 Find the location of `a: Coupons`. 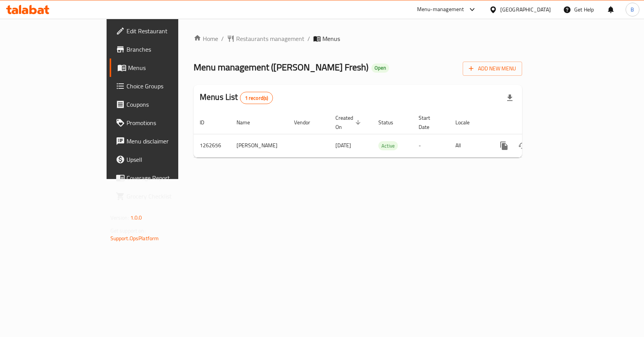

a: Coupons is located at coordinates (162, 105).